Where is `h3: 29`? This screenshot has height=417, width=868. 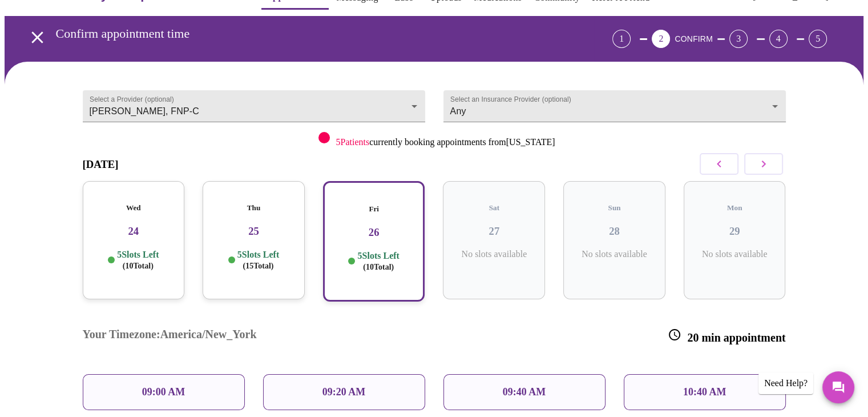 h3: 29 is located at coordinates (734, 231).